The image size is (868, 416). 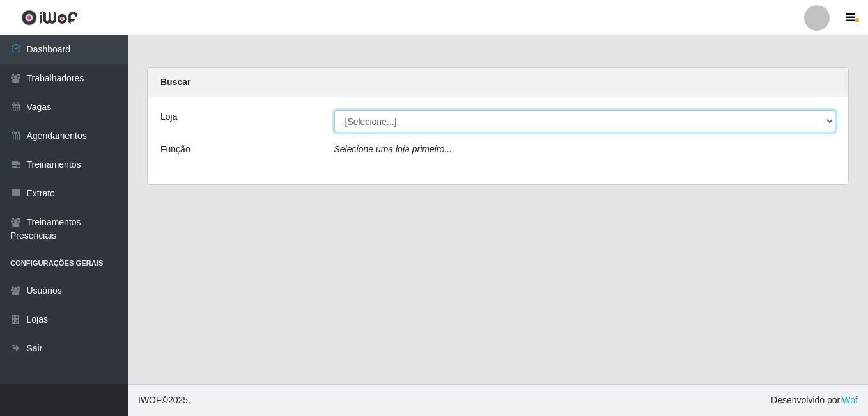 What do you see at coordinates (49, 17) in the screenshot?
I see `img: CoreUI Logo` at bounding box center [49, 17].